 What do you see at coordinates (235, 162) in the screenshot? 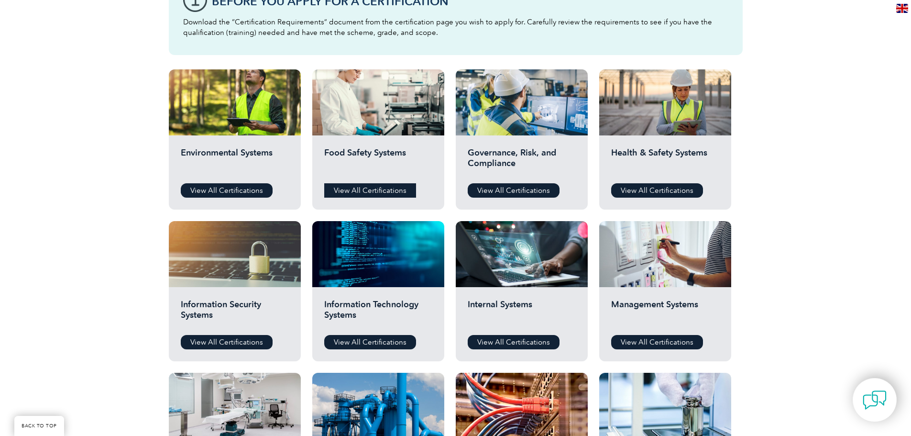
I see `h2: Environmental Systems` at bounding box center [235, 162].